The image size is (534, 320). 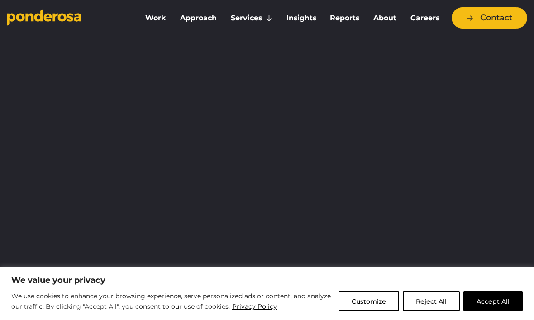 I want to click on button: Reject All, so click(x=431, y=301).